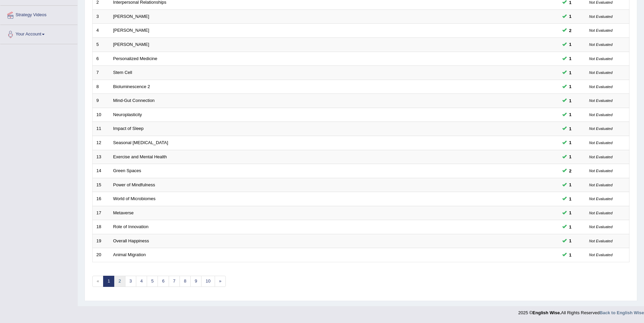  Describe the element at coordinates (131, 87) in the screenshot. I see `a: Bioluminescence 2` at that location.